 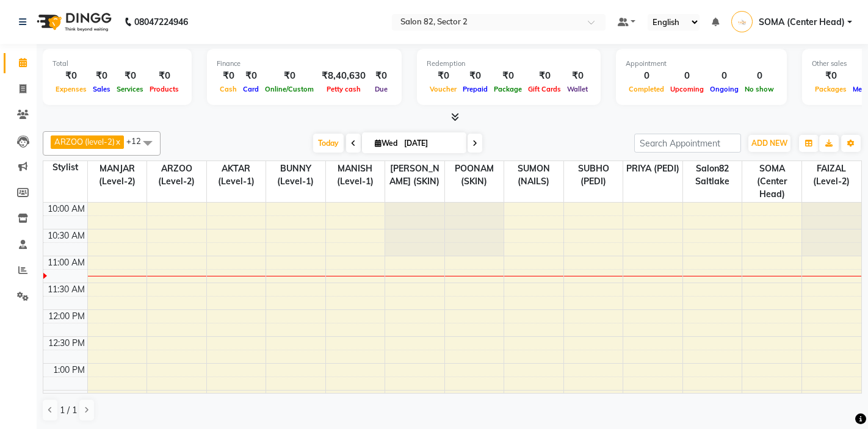 I want to click on span: SUBHO (PEDI), so click(x=593, y=175).